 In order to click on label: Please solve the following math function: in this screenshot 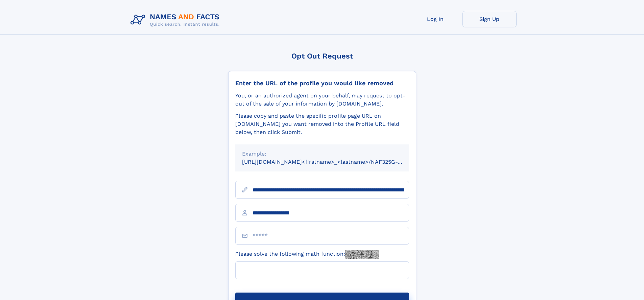, I will do `click(307, 254)`.